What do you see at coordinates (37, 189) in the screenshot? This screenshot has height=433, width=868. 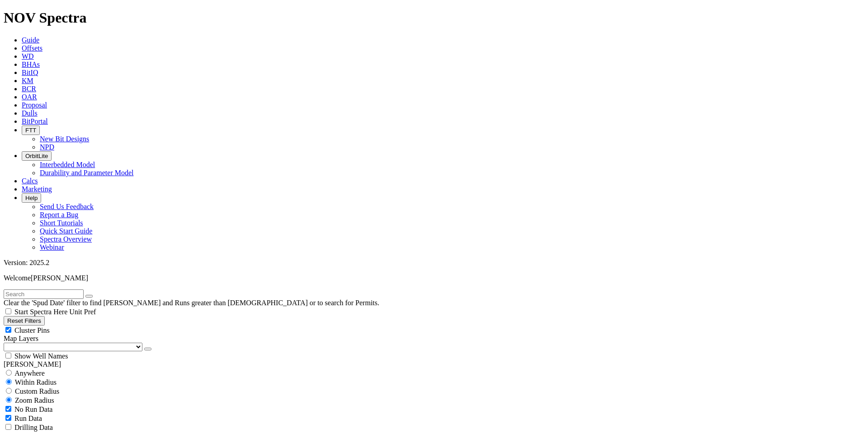 I see `a: Marketing` at bounding box center [37, 189].